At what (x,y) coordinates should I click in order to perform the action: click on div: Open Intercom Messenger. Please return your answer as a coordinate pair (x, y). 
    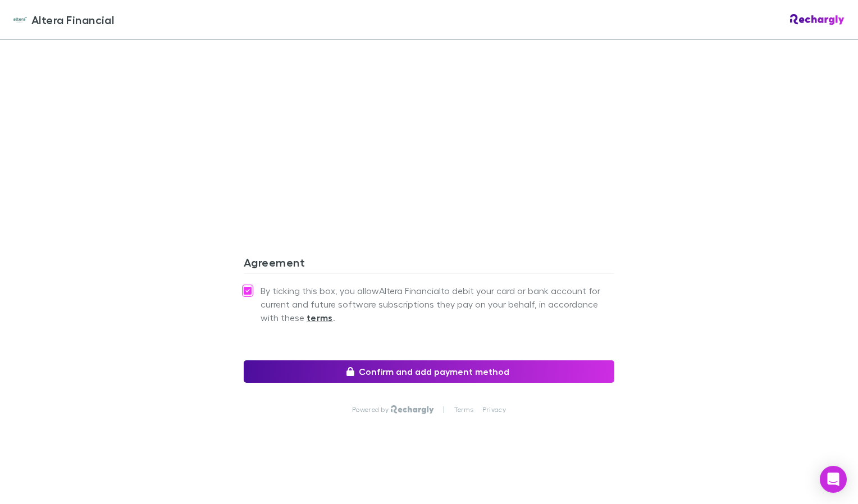
    Looking at the image, I should click on (833, 479).